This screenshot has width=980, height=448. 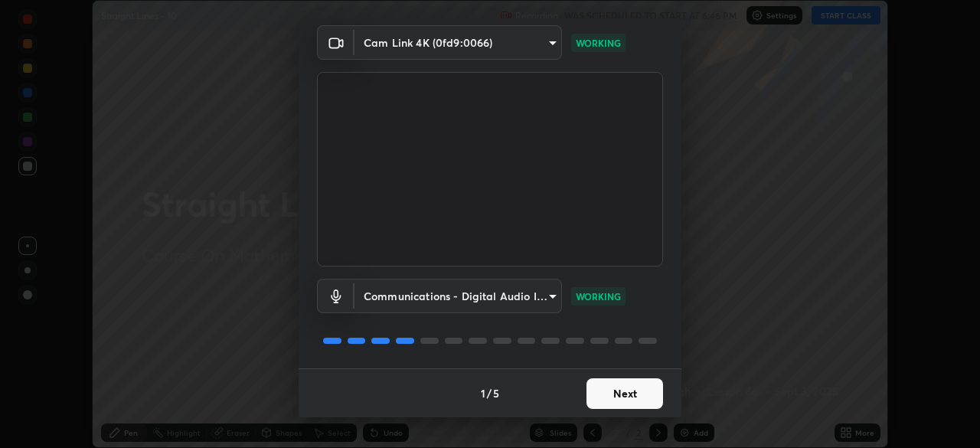 What do you see at coordinates (483, 393) in the screenshot?
I see `h4: 1` at bounding box center [483, 393].